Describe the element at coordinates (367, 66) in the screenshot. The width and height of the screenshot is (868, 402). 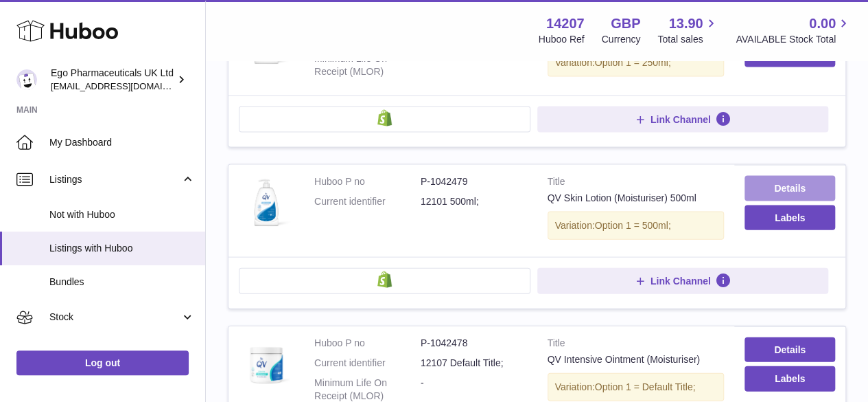
I see `dt: Minimum Life On Receipt (MLOR)` at that location.